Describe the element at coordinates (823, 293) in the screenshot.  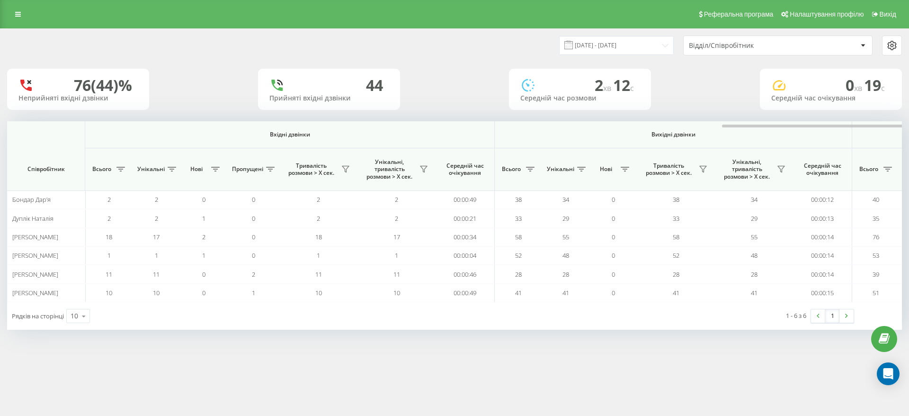
I see `td: 00:00:15` at that location.